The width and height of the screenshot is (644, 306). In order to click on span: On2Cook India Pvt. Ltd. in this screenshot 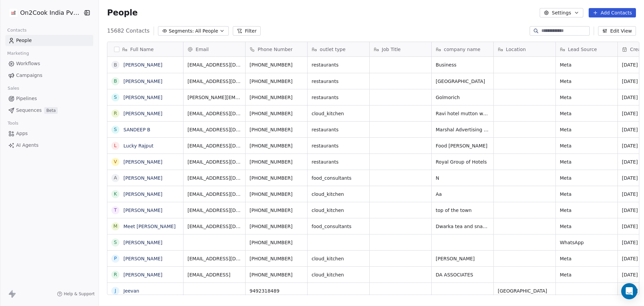, I will do `click(50, 13)`.